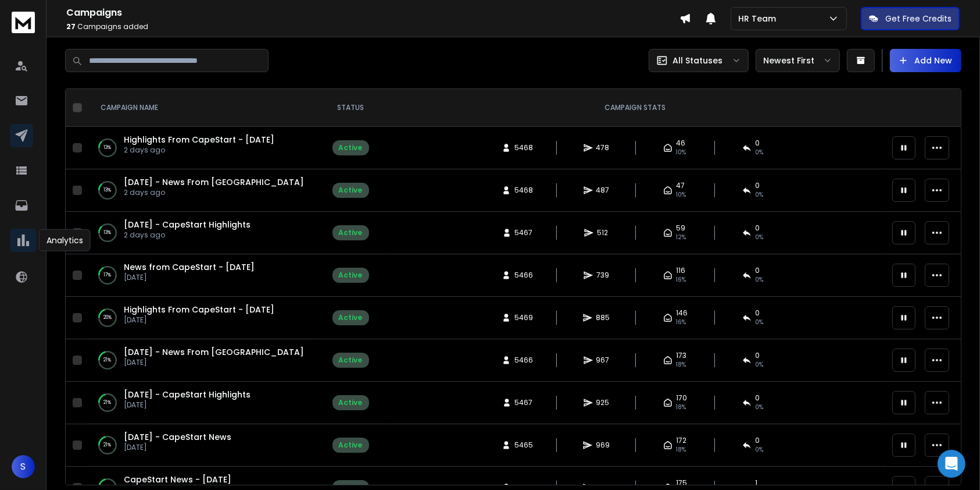 The height and width of the screenshot is (490, 980). What do you see at coordinates (603, 360) in the screenshot?
I see `span: 967` at bounding box center [603, 360].